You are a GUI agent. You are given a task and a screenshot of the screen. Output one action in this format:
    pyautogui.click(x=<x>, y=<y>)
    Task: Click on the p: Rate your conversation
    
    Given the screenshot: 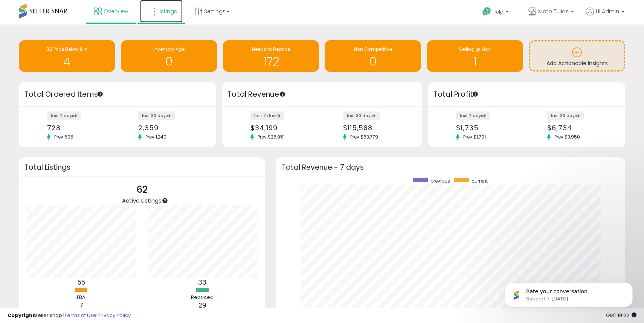 What is the action you would take?
    pyautogui.click(x=81, y=25)
    